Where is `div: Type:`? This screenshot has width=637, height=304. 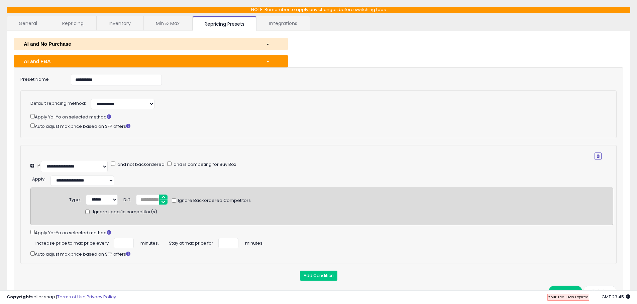 div: Type: is located at coordinates (75, 199).